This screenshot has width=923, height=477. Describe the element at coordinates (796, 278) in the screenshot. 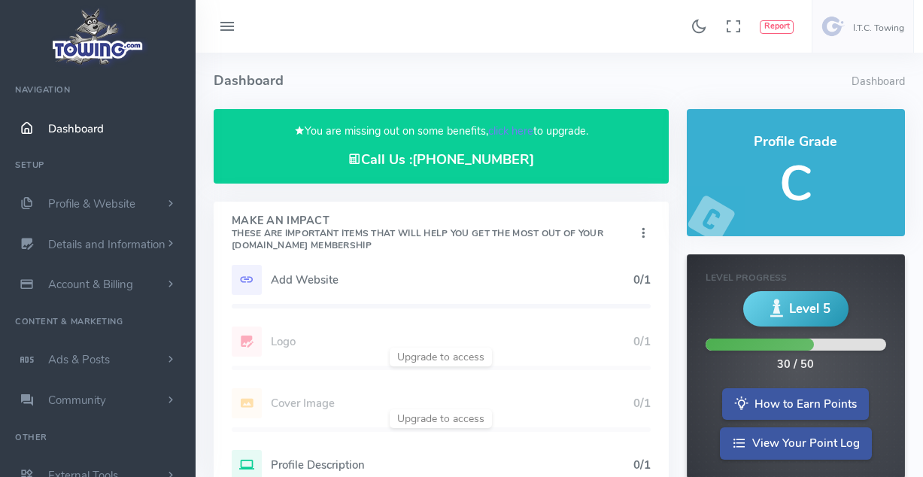

I see `h6: Level Progress` at that location.